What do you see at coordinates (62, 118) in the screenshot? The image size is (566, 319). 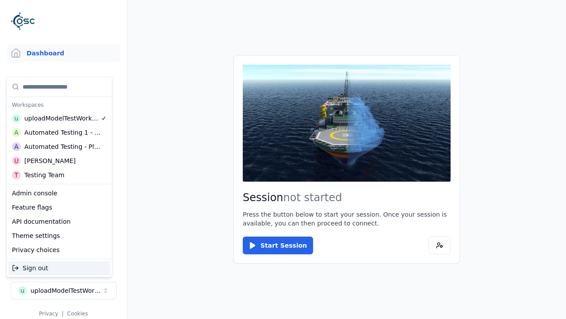 I see `div: uploadModelTestWorkspace` at bounding box center [62, 118].